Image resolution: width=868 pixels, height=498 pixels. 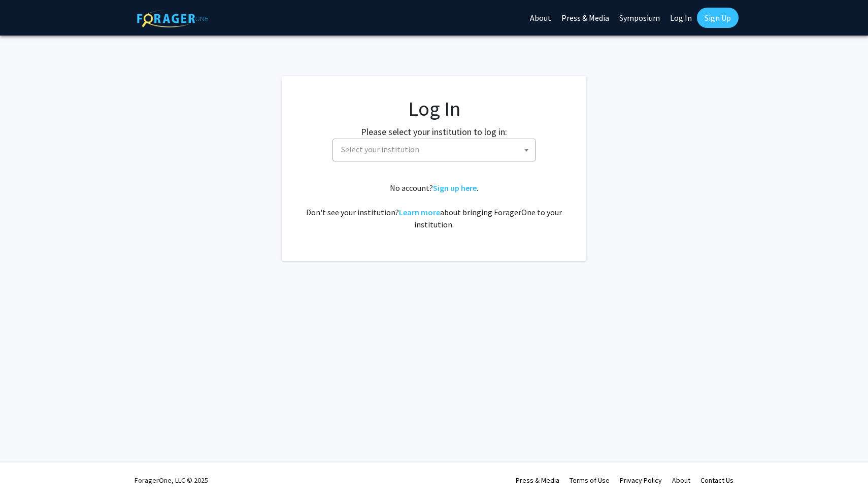 What do you see at coordinates (717, 480) in the screenshot?
I see `a: Contact Us` at bounding box center [717, 480].